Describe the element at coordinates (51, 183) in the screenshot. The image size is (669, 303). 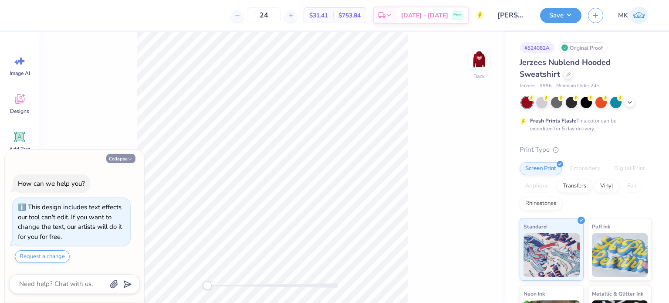
I see `div: How can we help you?` at that location.